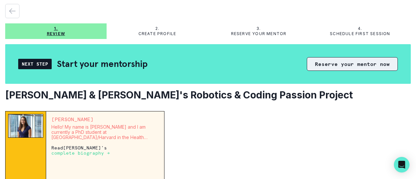 This screenshot has height=179, width=416. Describe the element at coordinates (360, 29) in the screenshot. I see `p: 4.` at that location.